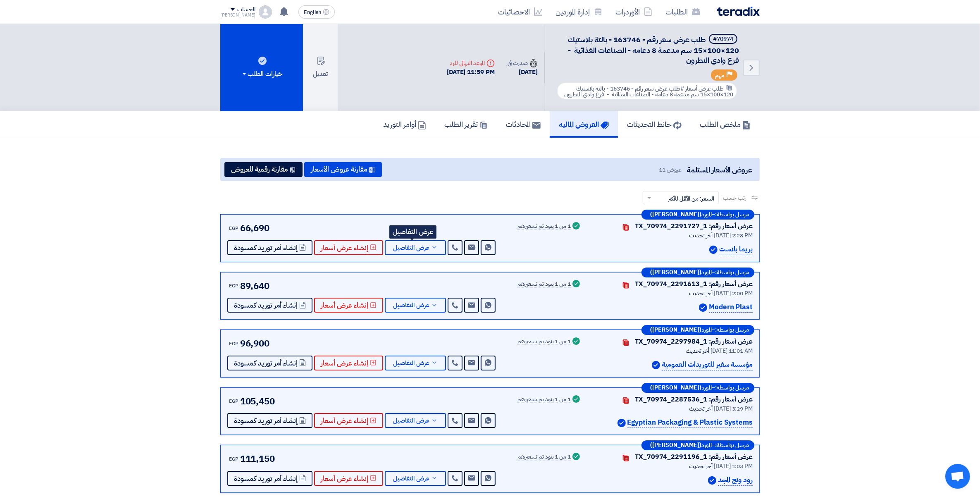  I want to click on span: عروض 11, so click(671, 170).